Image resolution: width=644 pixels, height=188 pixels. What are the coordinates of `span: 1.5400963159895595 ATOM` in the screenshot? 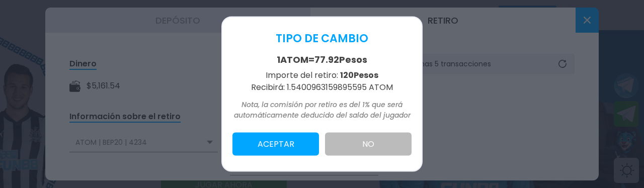 It's located at (339, 87).